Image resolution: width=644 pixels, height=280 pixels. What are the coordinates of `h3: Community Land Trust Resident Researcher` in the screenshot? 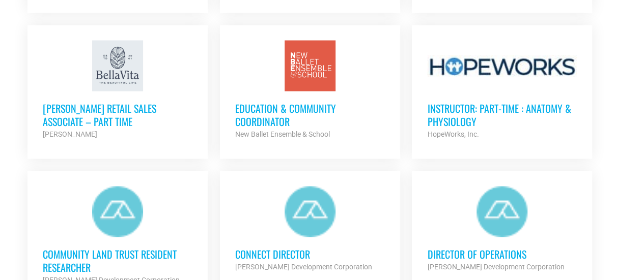 It's located at (118, 260).